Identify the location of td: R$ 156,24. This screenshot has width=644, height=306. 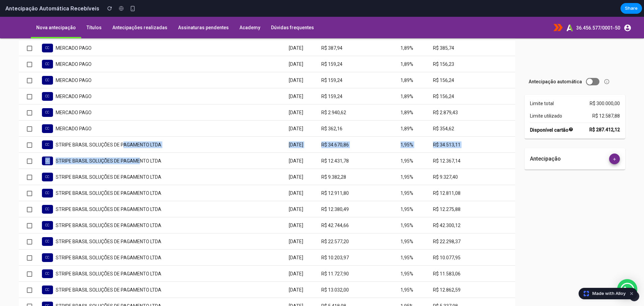
(474, 63).